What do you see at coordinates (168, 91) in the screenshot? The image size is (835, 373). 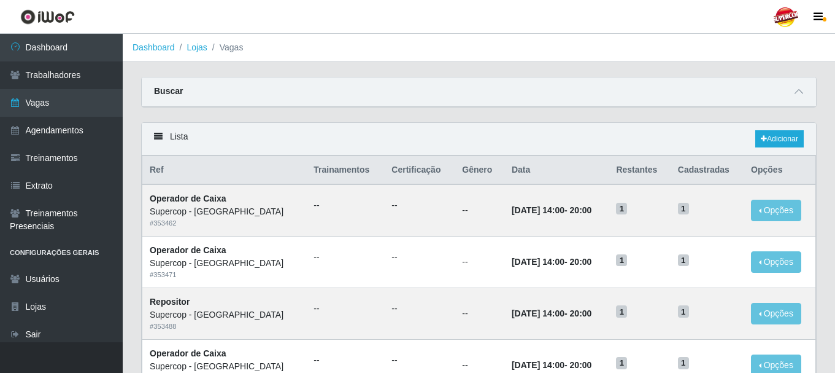 I see `strong: Buscar` at bounding box center [168, 91].